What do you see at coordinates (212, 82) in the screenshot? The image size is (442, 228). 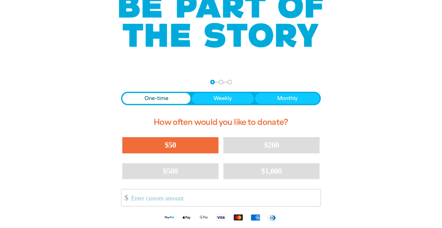 I see `button: Navigate to step 1 of 3 to enter your donation amount` at bounding box center [212, 82].